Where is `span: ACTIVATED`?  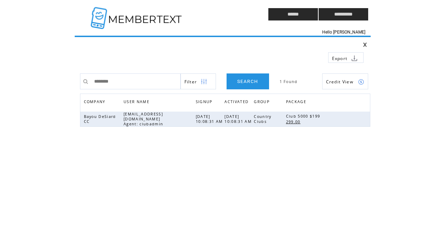 span: ACTIVATED is located at coordinates (237, 103).